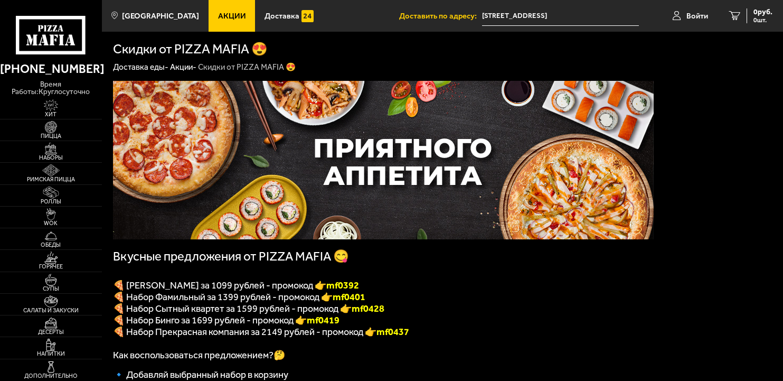  I want to click on span: 🍕 Набор Прекрасная компания за 2149 рублей - промокод 👉, so click(244, 331).